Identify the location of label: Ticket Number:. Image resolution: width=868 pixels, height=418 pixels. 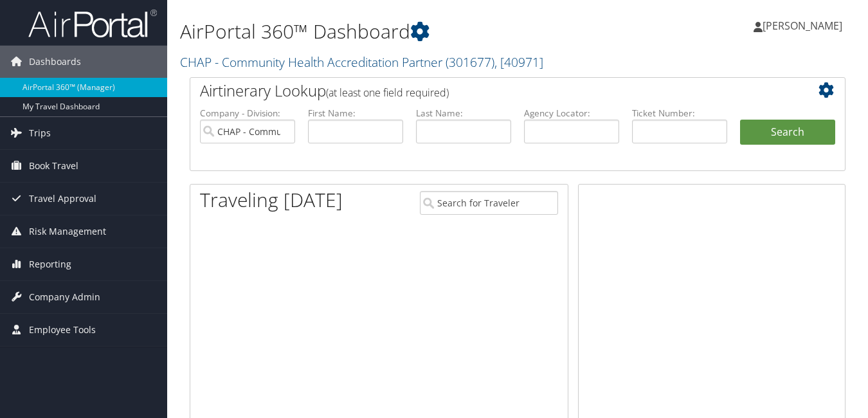
(680, 113).